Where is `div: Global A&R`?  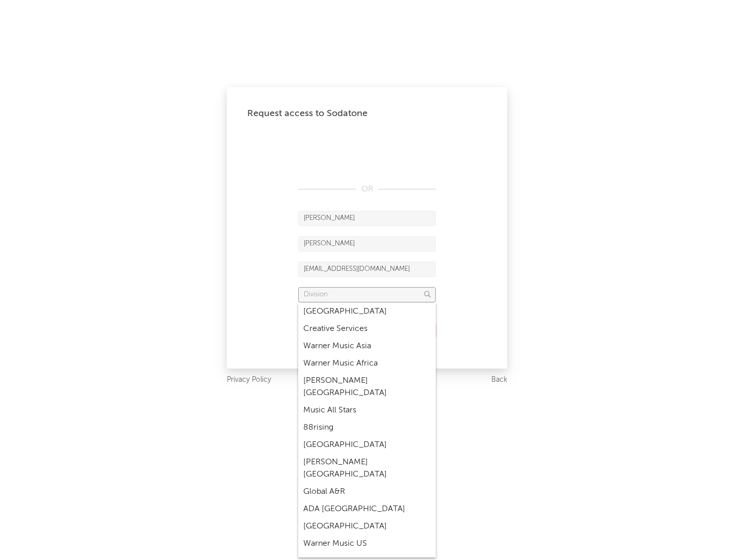 div: Global A&R is located at coordinates (367, 492).